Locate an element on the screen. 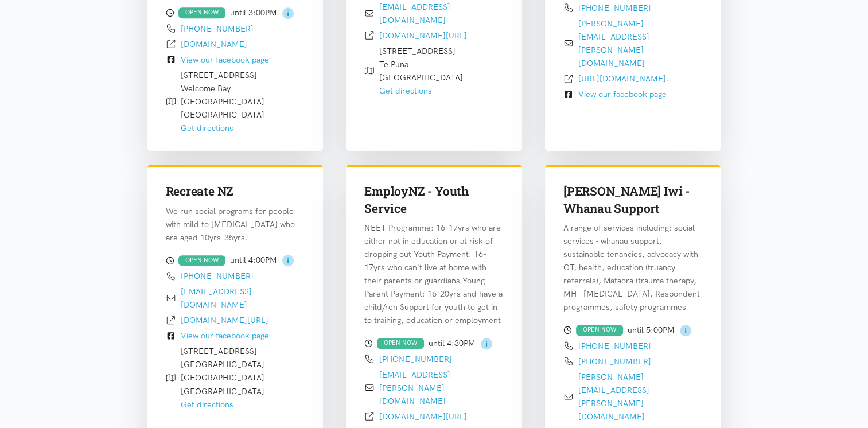 The width and height of the screenshot is (868, 428). div: until 4:30PM is located at coordinates (434, 343).